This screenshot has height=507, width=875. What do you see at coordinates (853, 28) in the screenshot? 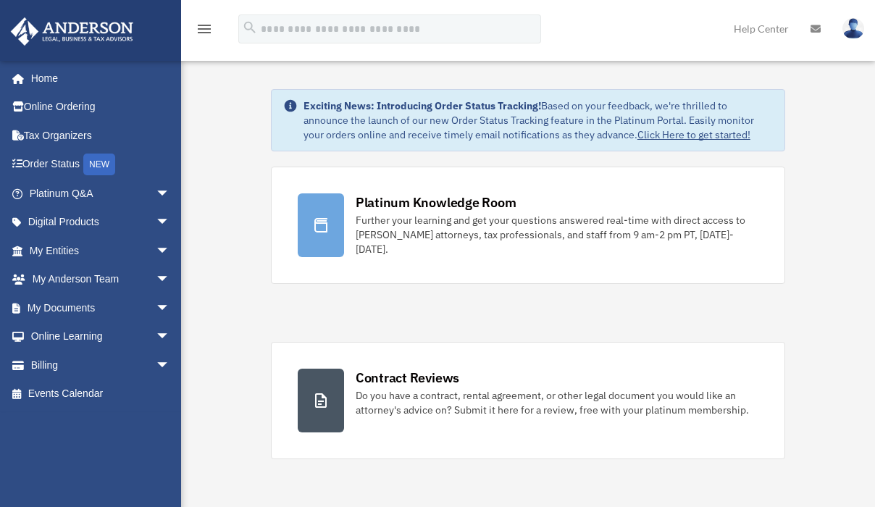
I see `img: User Pic` at bounding box center [853, 28].